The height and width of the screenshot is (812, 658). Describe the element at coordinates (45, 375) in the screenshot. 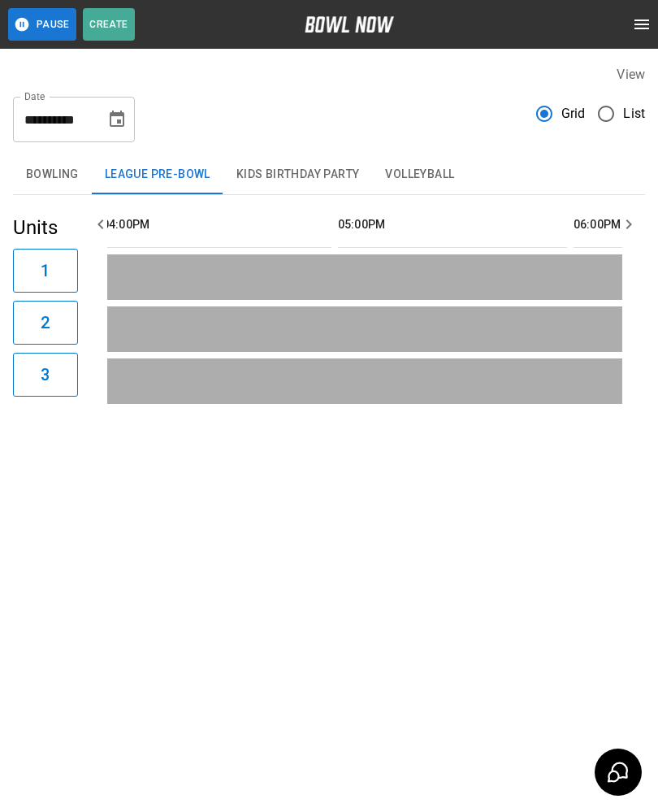

I see `button: 3` at that location.